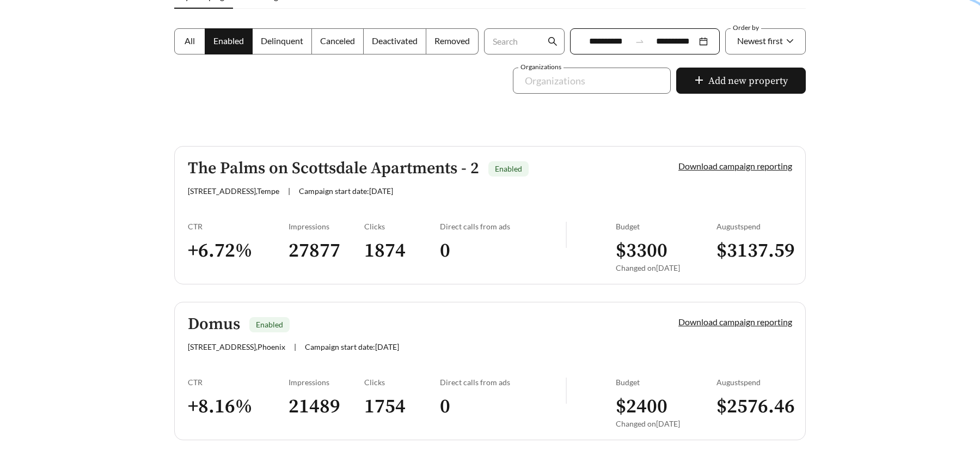 The height and width of the screenshot is (468, 980). Describe the element at coordinates (666, 406) in the screenshot. I see `h3: $ 2400` at that location.